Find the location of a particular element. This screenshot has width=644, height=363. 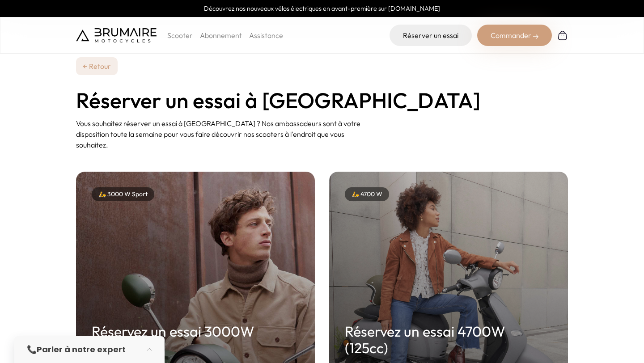

img: right-arrow-2.png is located at coordinates (536, 37).